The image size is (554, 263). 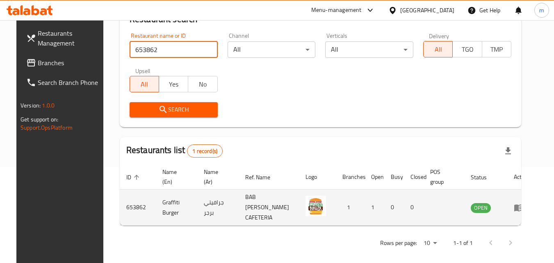 What do you see at coordinates (176, 208) in the screenshot?
I see `td: Graffiti Burger` at bounding box center [176, 208].